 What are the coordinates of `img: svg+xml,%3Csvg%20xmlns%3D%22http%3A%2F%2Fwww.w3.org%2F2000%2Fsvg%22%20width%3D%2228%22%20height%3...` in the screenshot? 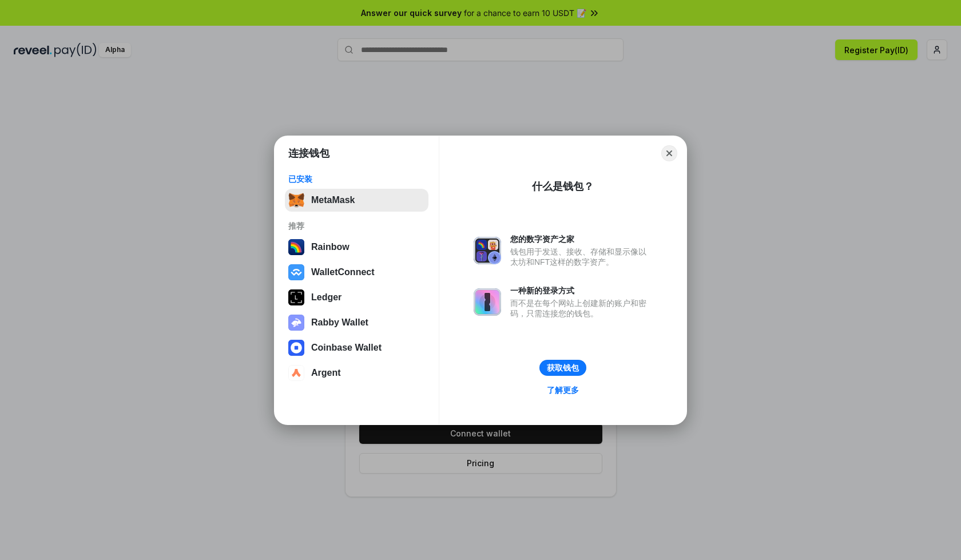 It's located at (296, 298).